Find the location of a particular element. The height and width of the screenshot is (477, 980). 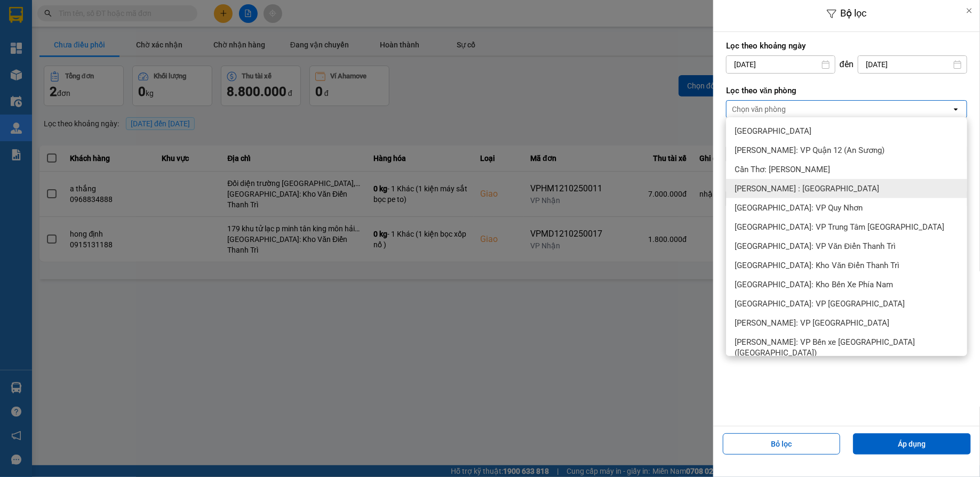

div: Chọn văn phòng is located at coordinates (759, 110).